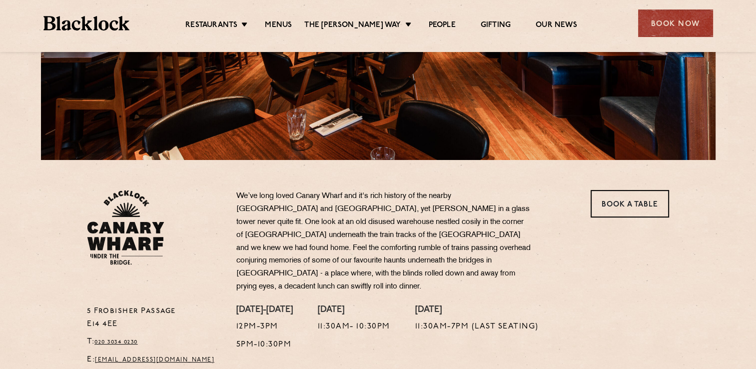 The width and height of the screenshot is (756, 369). What do you see at coordinates (556, 26) in the screenshot?
I see `a: Our News` at bounding box center [556, 26].